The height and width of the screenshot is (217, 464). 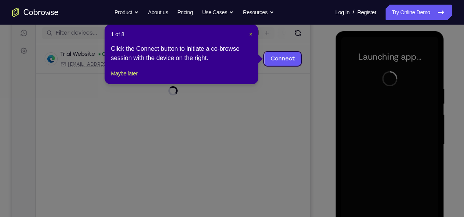 What do you see at coordinates (12, 29) in the screenshot?
I see `a: Sessions` at bounding box center [12, 29].